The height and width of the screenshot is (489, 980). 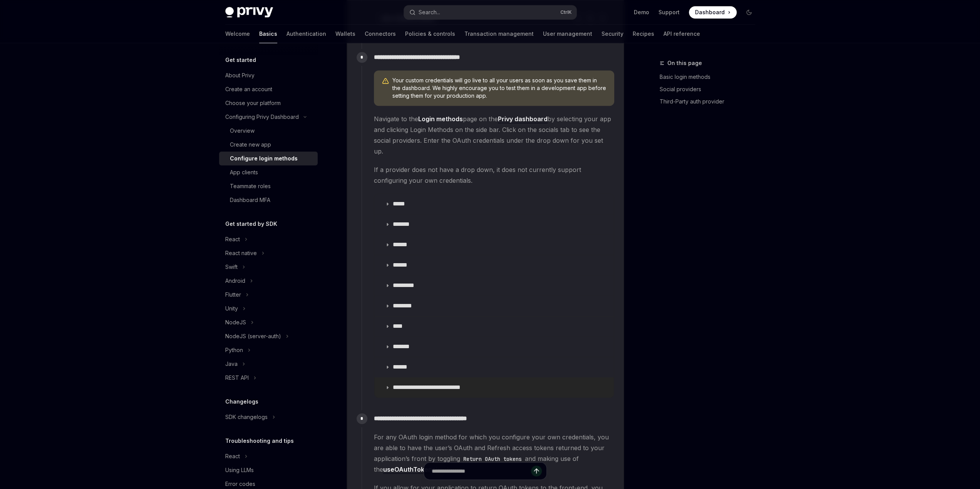 What do you see at coordinates (241, 60) in the screenshot?
I see `h5: Get started` at bounding box center [241, 60].